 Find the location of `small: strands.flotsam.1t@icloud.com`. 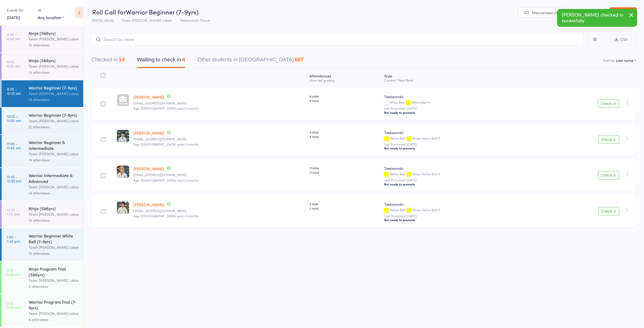

small: strands.flotsam.1t@icloud.com is located at coordinates (219, 103).